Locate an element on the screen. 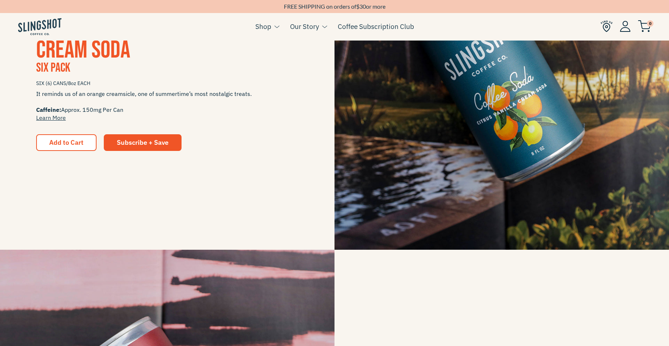 The image size is (669, 346). span: SIX (6) CANS/8oz EACH is located at coordinates (167, 83).